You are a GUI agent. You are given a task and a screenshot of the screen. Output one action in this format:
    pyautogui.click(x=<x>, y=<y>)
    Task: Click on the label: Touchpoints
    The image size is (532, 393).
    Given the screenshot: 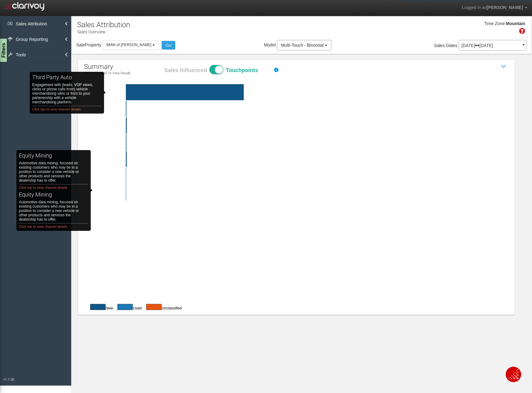 What is the action you would take?
    pyautogui.click(x=248, y=70)
    